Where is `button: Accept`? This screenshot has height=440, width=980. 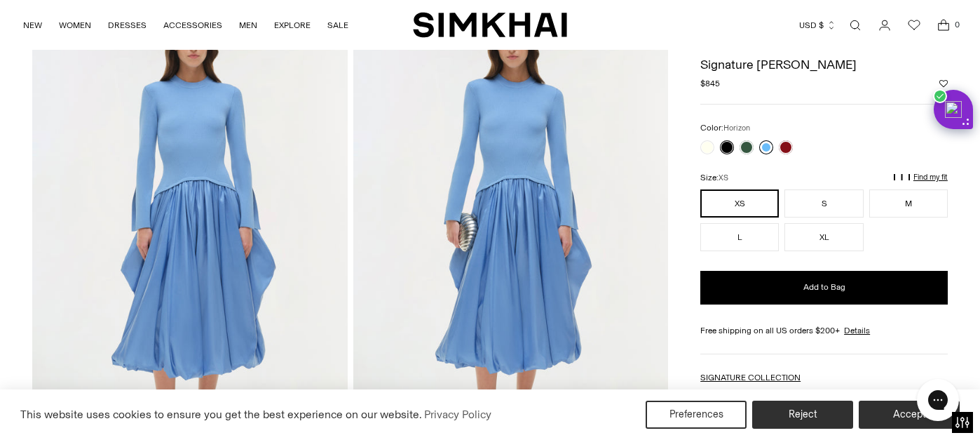
button: Accept is located at coordinates (910, 415).